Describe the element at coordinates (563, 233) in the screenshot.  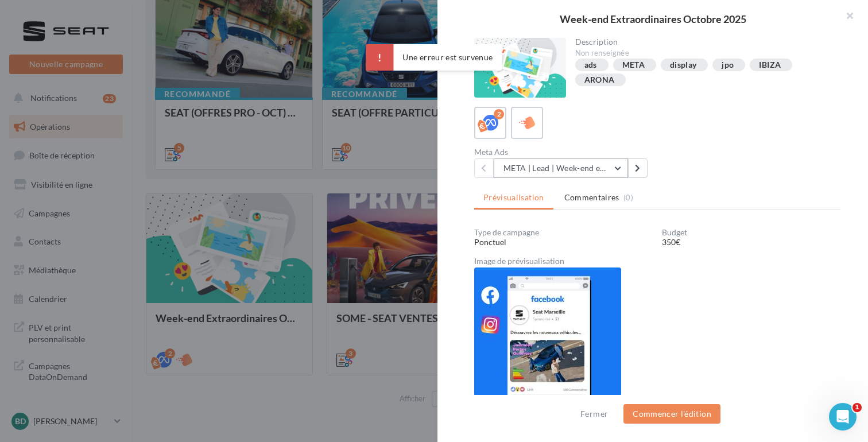
I see `div: Type de campagne` at that location.